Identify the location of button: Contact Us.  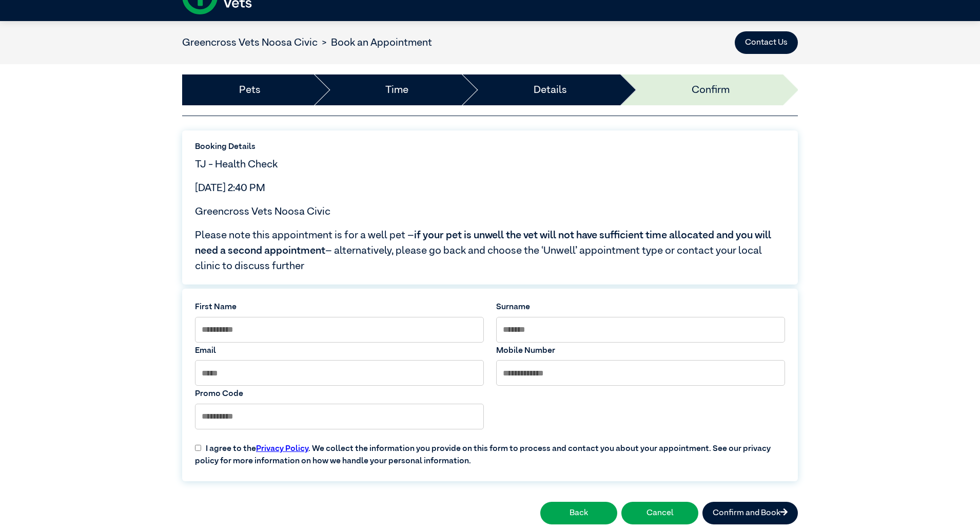
(766, 43).